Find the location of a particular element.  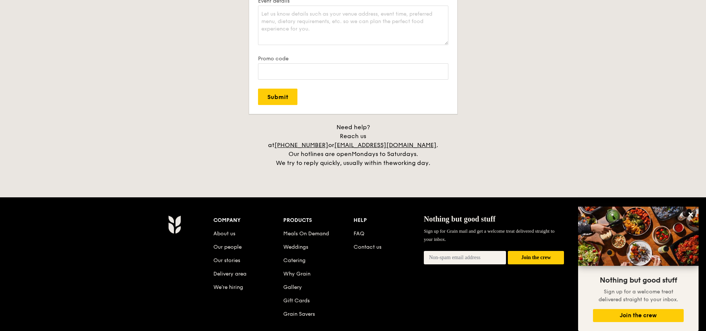

a: Gallery is located at coordinates (293, 287).